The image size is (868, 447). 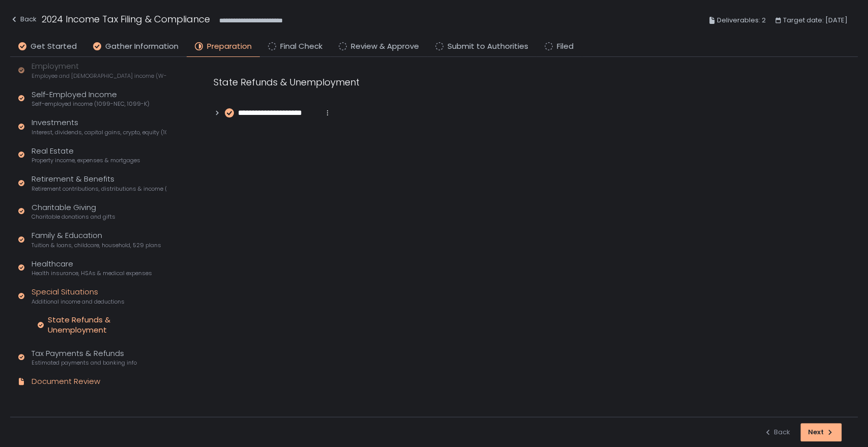 I want to click on h1: 2024 Income Tax Filing & Compliance, so click(x=125, y=19).